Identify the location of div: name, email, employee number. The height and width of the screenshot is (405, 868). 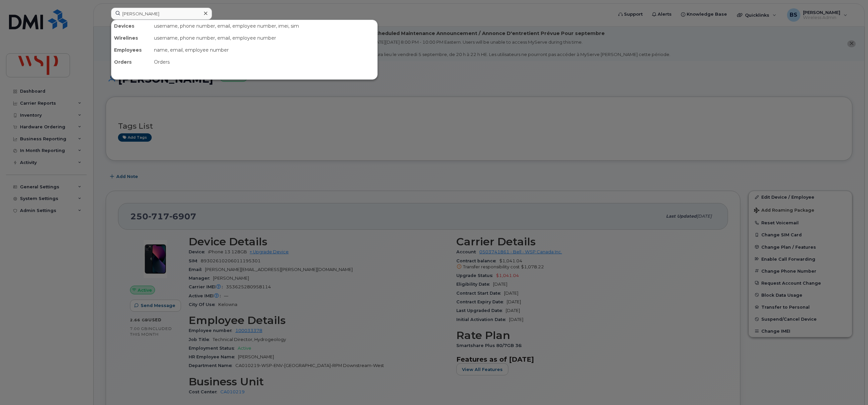
(264, 50).